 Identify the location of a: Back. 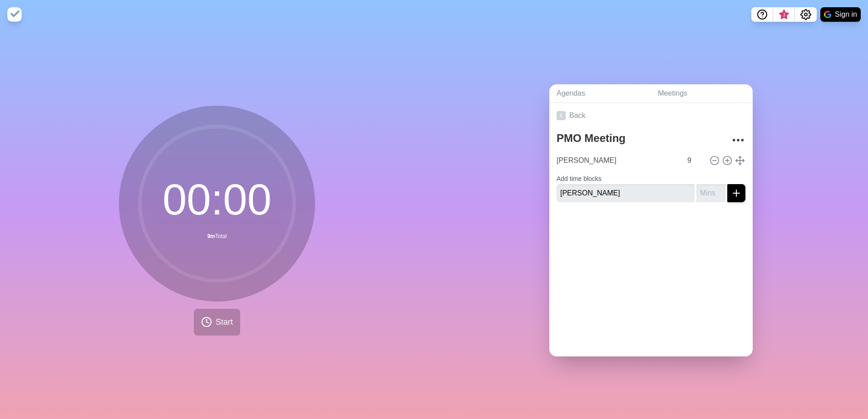
(651, 116).